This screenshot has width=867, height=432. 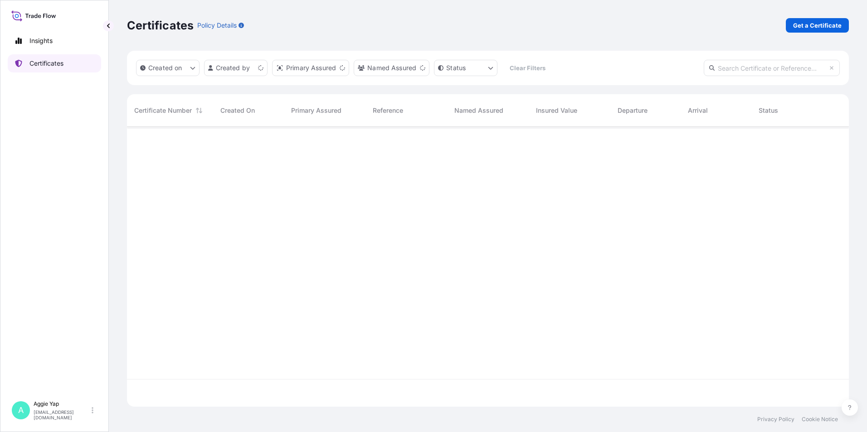 What do you see at coordinates (817, 25) in the screenshot?
I see `p: Get a Certificate` at bounding box center [817, 25].